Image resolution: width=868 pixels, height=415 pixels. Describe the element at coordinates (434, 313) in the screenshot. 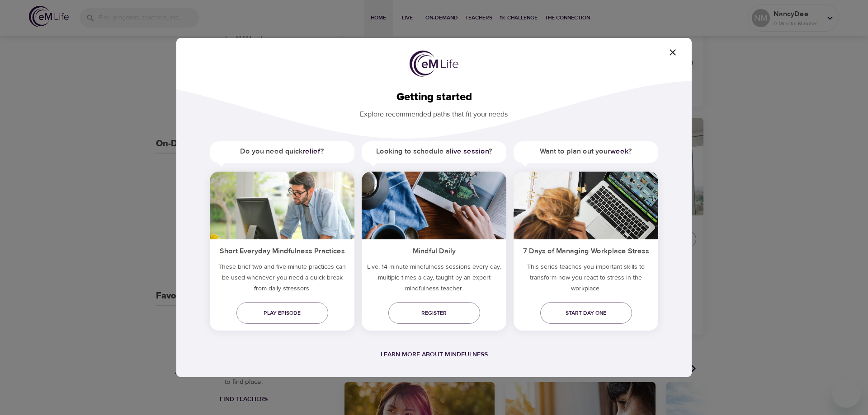

I see `span: Register` at that location.